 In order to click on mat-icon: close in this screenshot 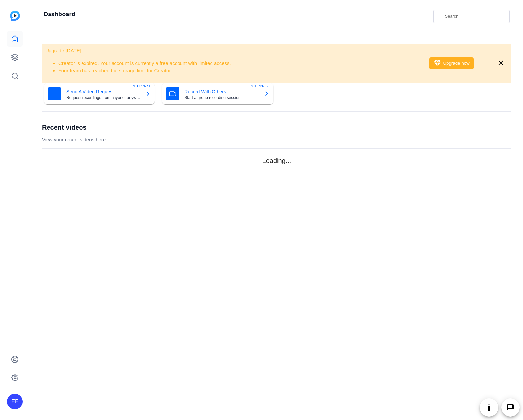, I will do `click(501, 63)`.